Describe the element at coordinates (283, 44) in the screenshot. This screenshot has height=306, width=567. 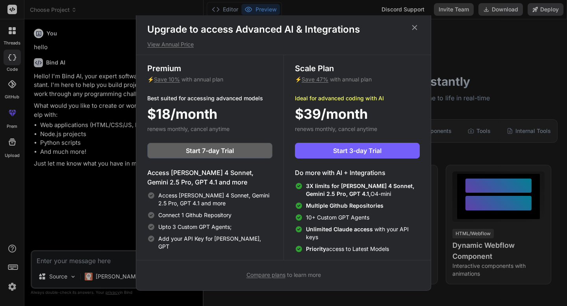
I see `p: View Annual Price` at that location.